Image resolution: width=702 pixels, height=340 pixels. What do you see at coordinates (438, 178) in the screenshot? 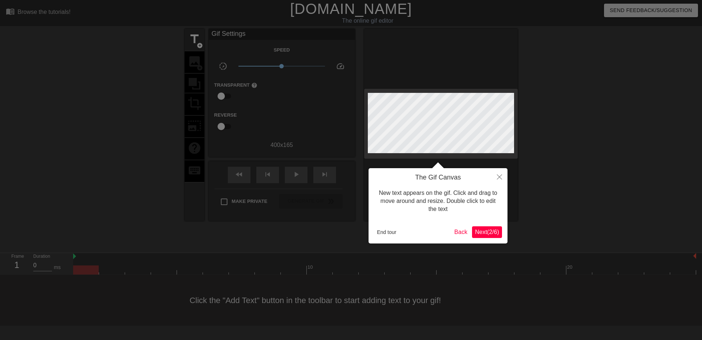
I see `h4: The Gif Canvas` at bounding box center [438, 178].